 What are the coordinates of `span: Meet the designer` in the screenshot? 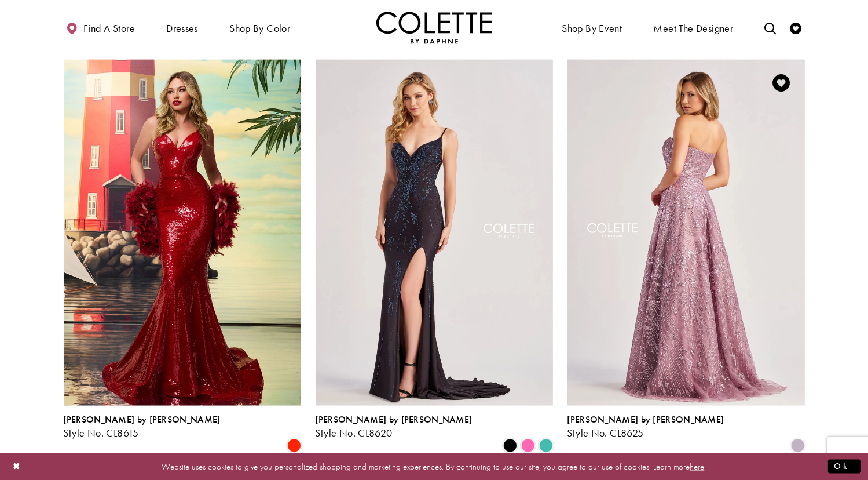 It's located at (694, 29).